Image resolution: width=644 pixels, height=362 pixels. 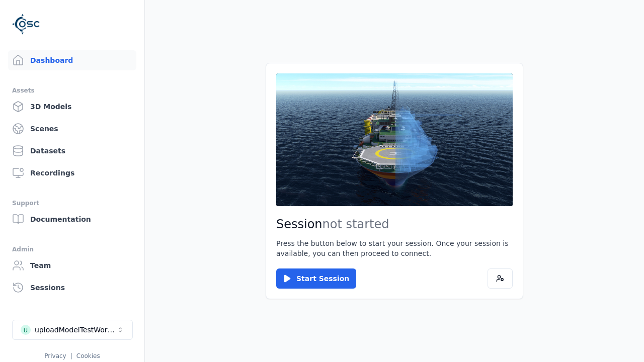 I want to click on a: Recordings, so click(x=72, y=173).